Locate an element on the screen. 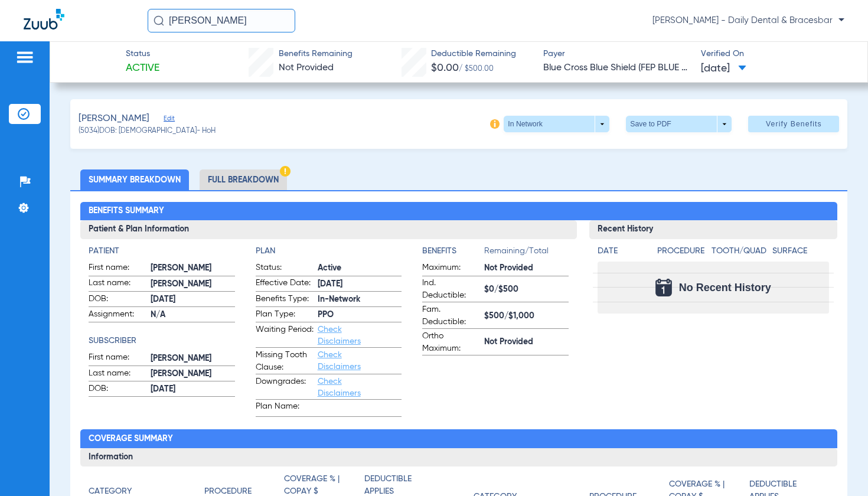 This screenshot has height=496, width=868. button: Save to PDF is located at coordinates (679, 124).